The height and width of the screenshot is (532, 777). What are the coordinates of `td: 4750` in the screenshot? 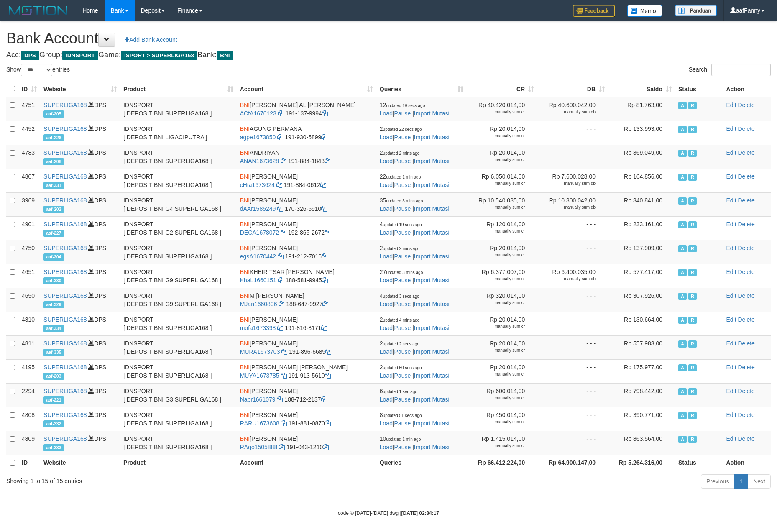 It's located at (29, 252).